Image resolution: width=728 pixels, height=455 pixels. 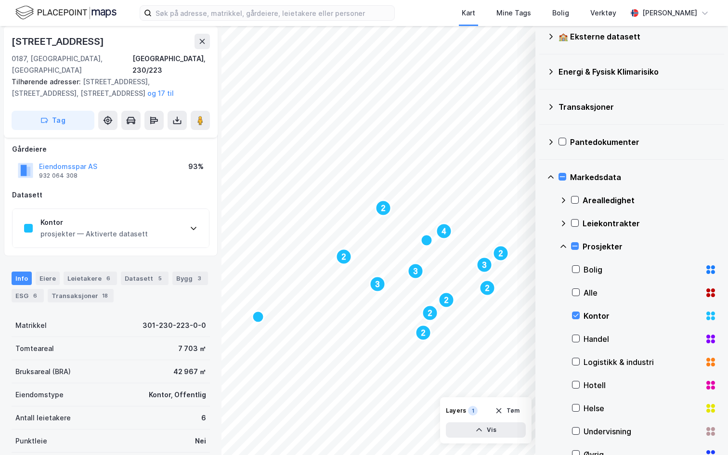 What do you see at coordinates (199, 278) in the screenshot?
I see `div: 3` at bounding box center [199, 278].